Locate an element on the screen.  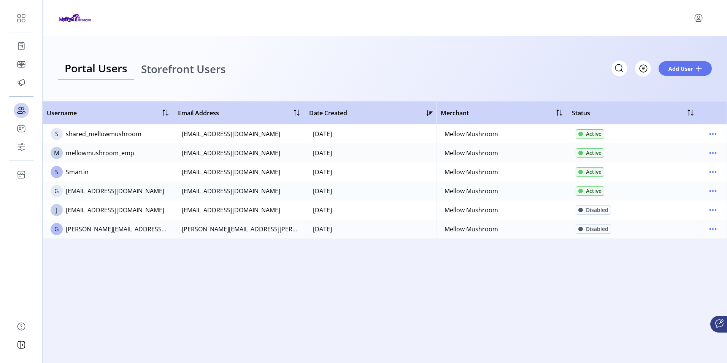
span: Merchant is located at coordinates (455, 113).